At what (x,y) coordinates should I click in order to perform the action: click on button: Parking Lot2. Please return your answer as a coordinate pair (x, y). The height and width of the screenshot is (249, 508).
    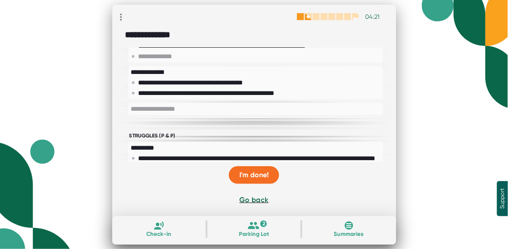
    Looking at the image, I should click on (254, 228).